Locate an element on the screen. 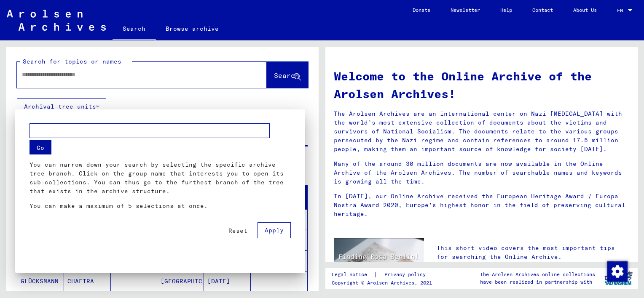 This screenshot has width=644, height=298. span: Reset is located at coordinates (238, 231).